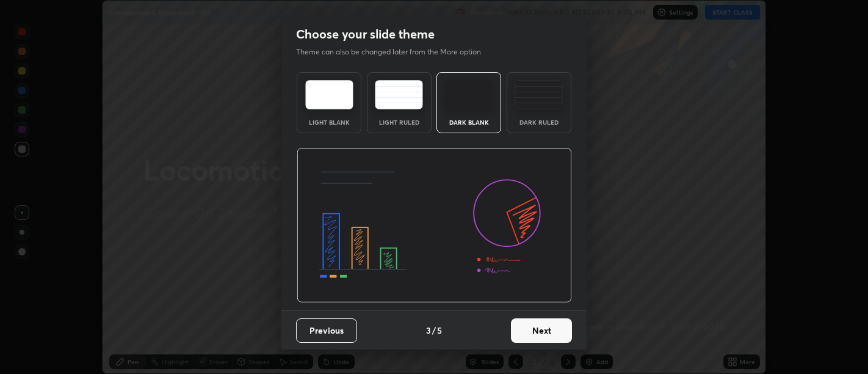  What do you see at coordinates (399, 122) in the screenshot?
I see `div: Light Ruled` at bounding box center [399, 122].